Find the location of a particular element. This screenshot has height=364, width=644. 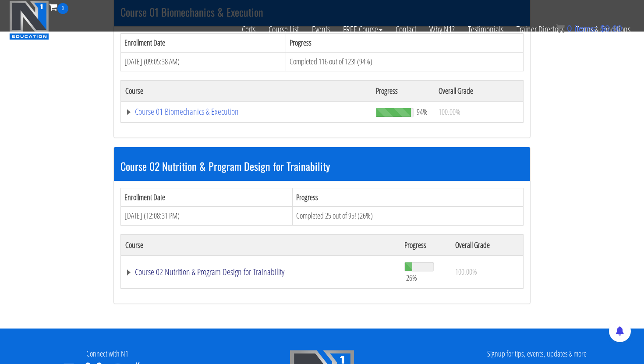

a: Events is located at coordinates (321, 29).